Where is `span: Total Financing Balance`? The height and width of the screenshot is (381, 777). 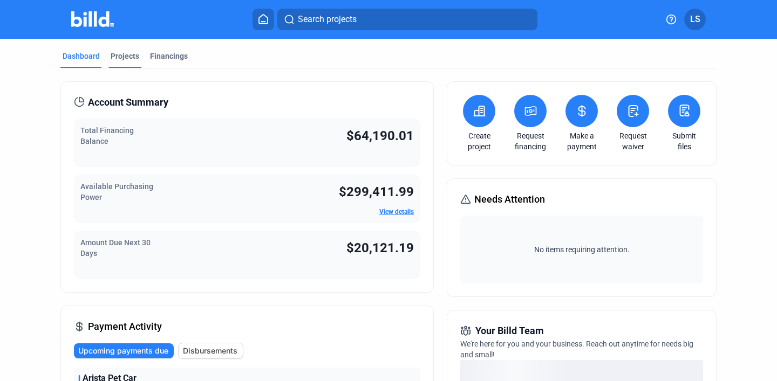 span: Total Financing Balance is located at coordinates (107, 136).